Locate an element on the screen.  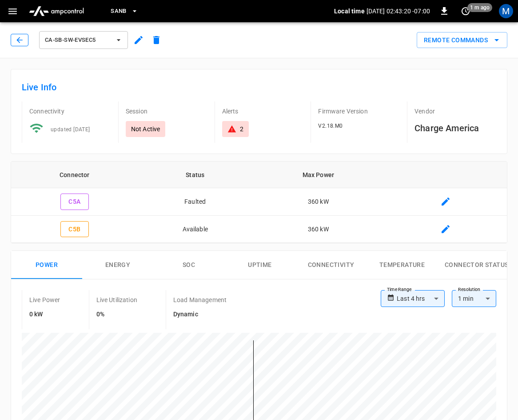
p: Local time is located at coordinates (349, 11).